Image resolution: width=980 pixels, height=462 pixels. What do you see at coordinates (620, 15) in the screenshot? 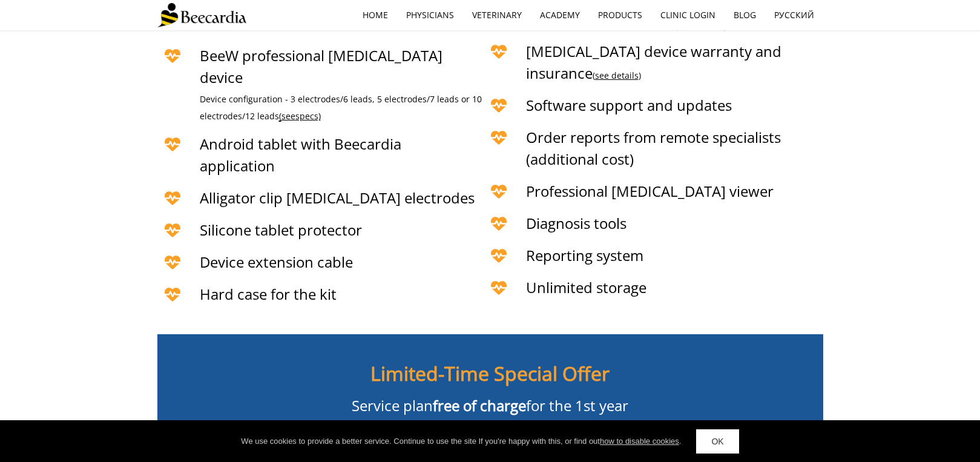
I see `a: Products` at bounding box center [620, 15].